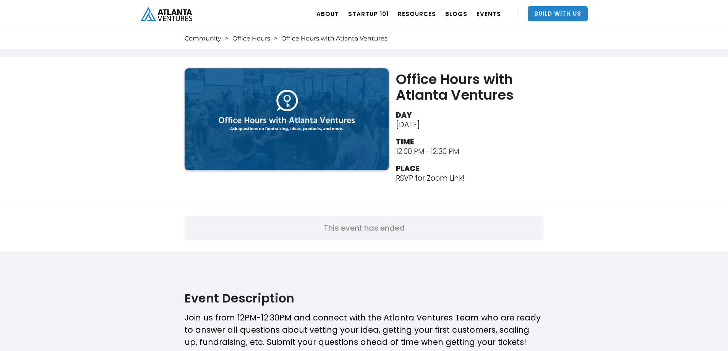  Describe the element at coordinates (430, 178) in the screenshot. I see `p: RSVP for Zoom Link!` at that location.